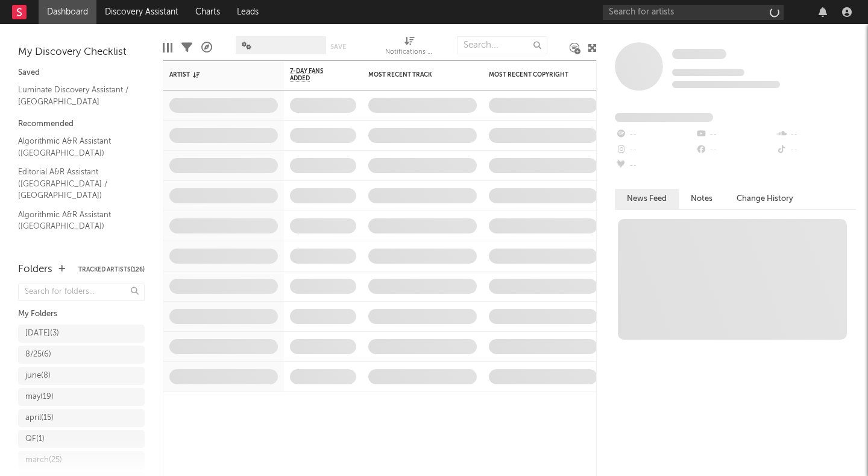  What do you see at coordinates (664, 117) in the screenshot?
I see `span: Fans Added by Platform` at bounding box center [664, 117].